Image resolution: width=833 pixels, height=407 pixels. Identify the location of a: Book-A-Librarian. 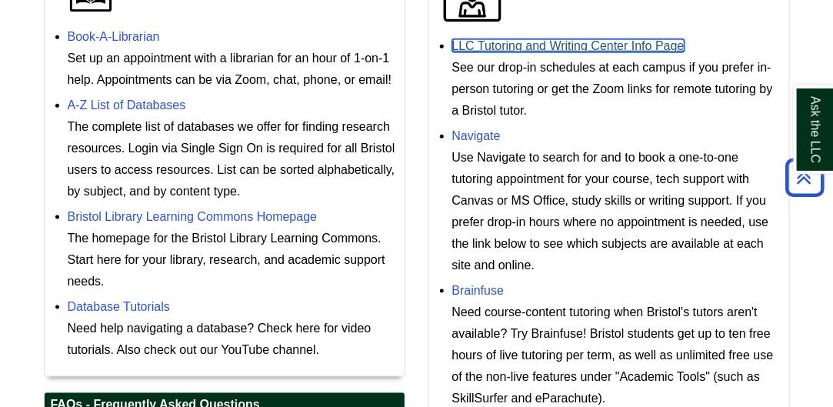
(114, 36).